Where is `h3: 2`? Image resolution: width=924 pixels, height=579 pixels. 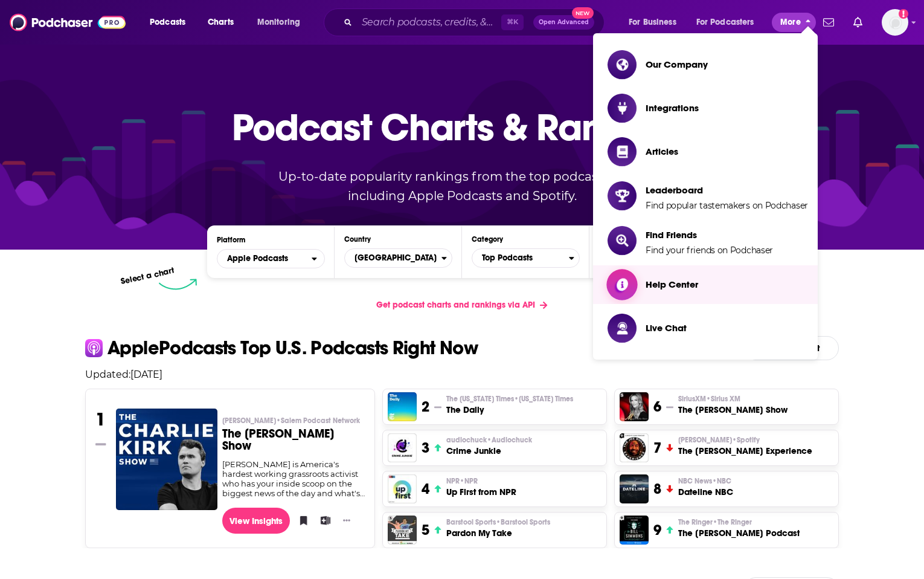 h3: 2 is located at coordinates (425, 407).